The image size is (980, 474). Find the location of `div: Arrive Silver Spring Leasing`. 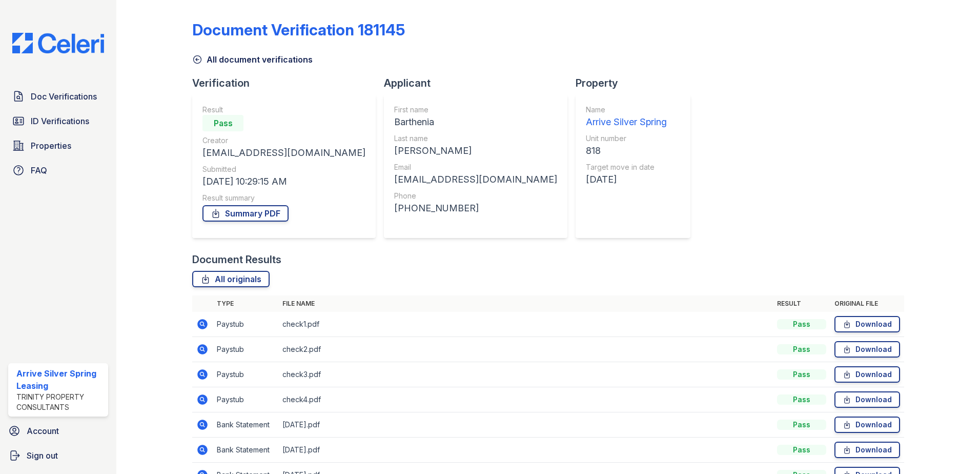

div: Arrive Silver Spring Leasing is located at coordinates (60, 380).